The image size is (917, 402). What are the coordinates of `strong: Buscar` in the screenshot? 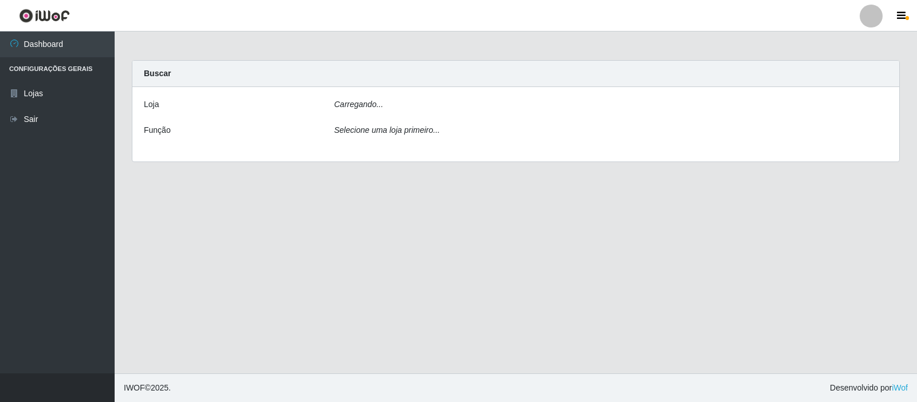 It's located at (157, 73).